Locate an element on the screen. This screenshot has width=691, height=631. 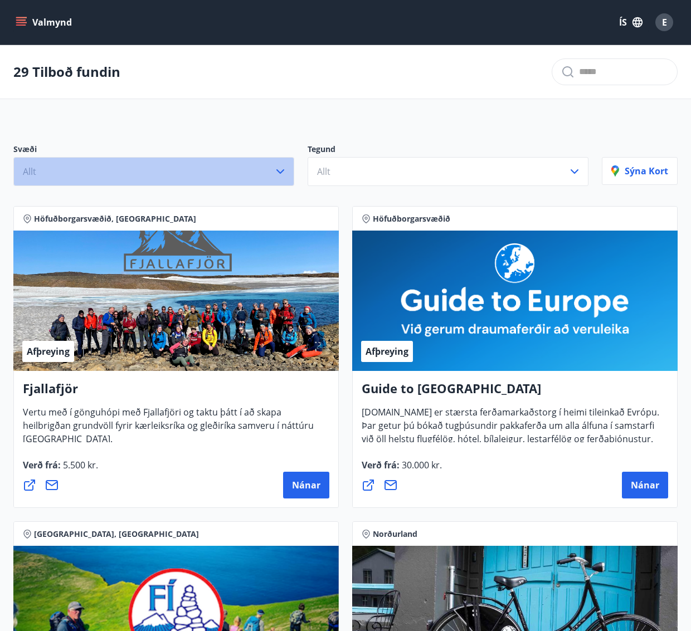
button: Sýna kort is located at coordinates (640, 171).